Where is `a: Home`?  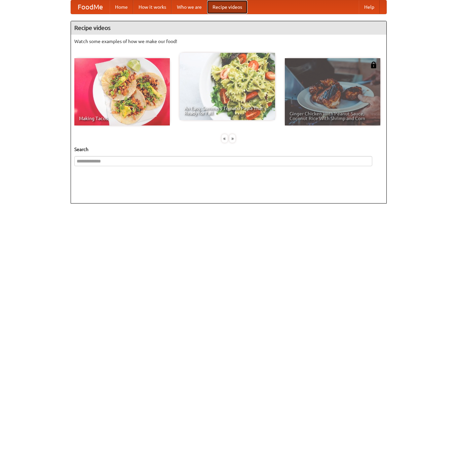
a: Home is located at coordinates (122, 7).